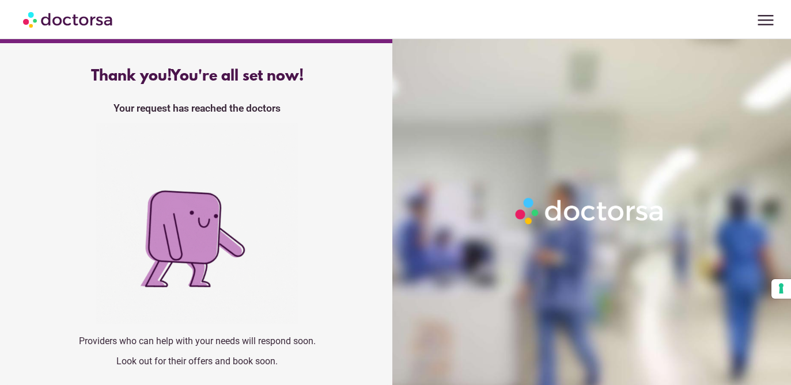 The width and height of the screenshot is (791, 385). Describe the element at coordinates (197, 108) in the screenshot. I see `strong: Your request has reached the doctors` at that location.